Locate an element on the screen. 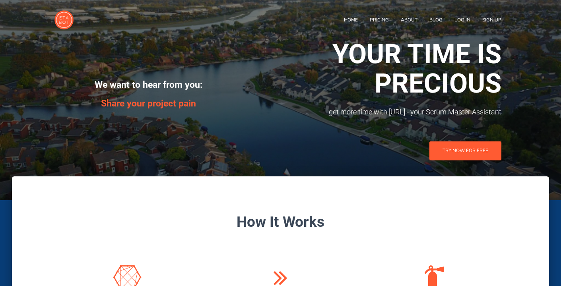 The height and width of the screenshot is (286, 561). img: ETAbot is located at coordinates (64, 20).